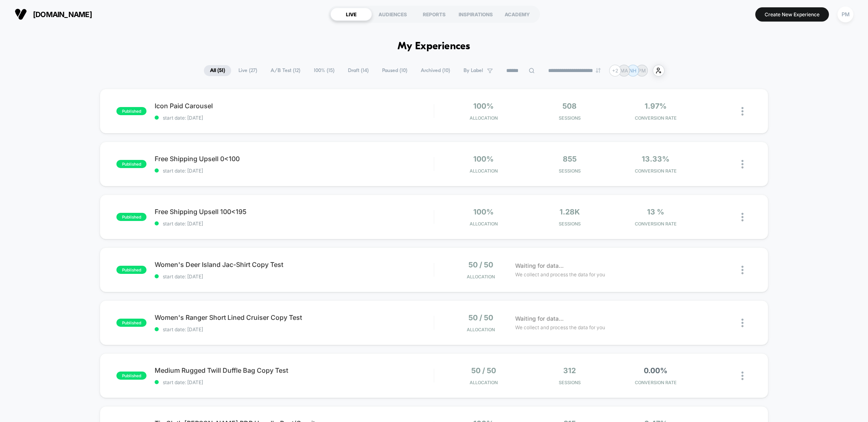 This screenshot has height=422, width=868. I want to click on span: By Label, so click(473, 71).